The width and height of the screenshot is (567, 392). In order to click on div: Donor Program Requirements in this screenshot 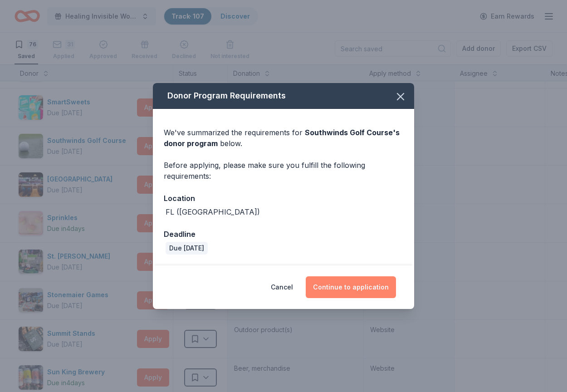, I will do `click(284, 96)`.